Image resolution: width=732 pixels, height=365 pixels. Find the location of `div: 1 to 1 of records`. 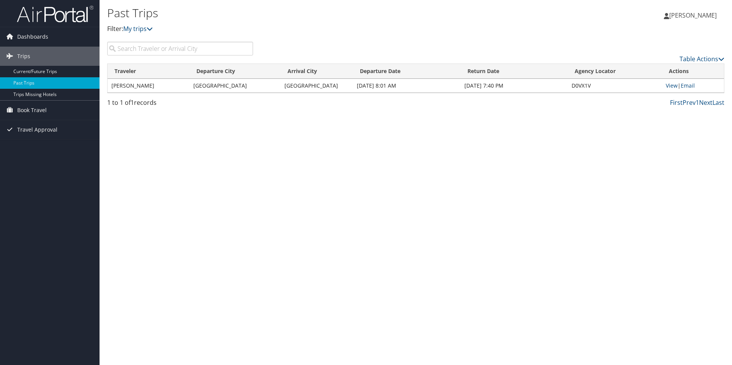

div: 1 to 1 of records is located at coordinates (180, 104).